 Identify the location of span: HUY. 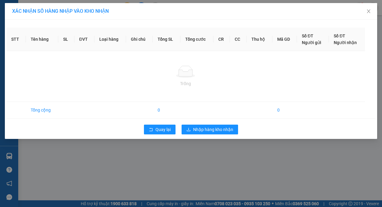
(37, 35).